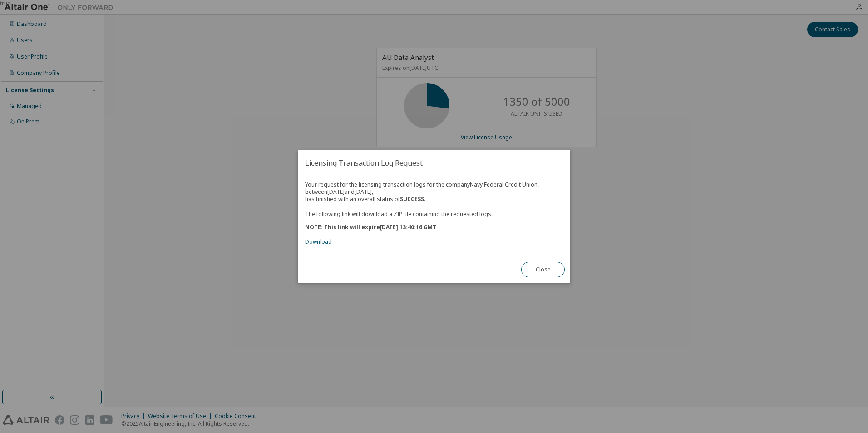 This screenshot has width=868, height=433. Describe the element at coordinates (543, 270) in the screenshot. I see `button: Close` at that location.